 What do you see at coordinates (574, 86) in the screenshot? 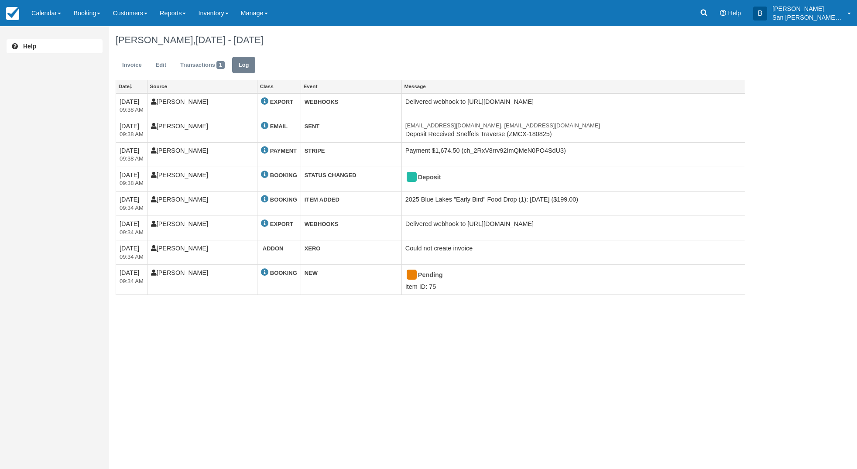
I see `a: Message` at bounding box center [574, 86].